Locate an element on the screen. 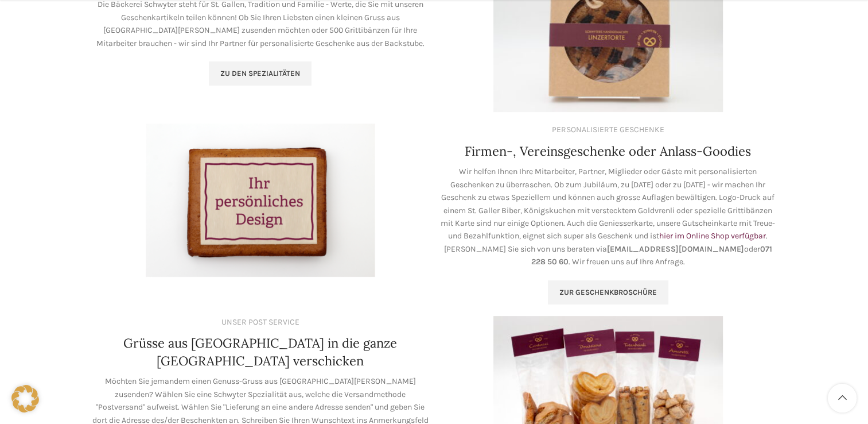  span: Zur geschenkbroschüre is located at coordinates (608, 292).